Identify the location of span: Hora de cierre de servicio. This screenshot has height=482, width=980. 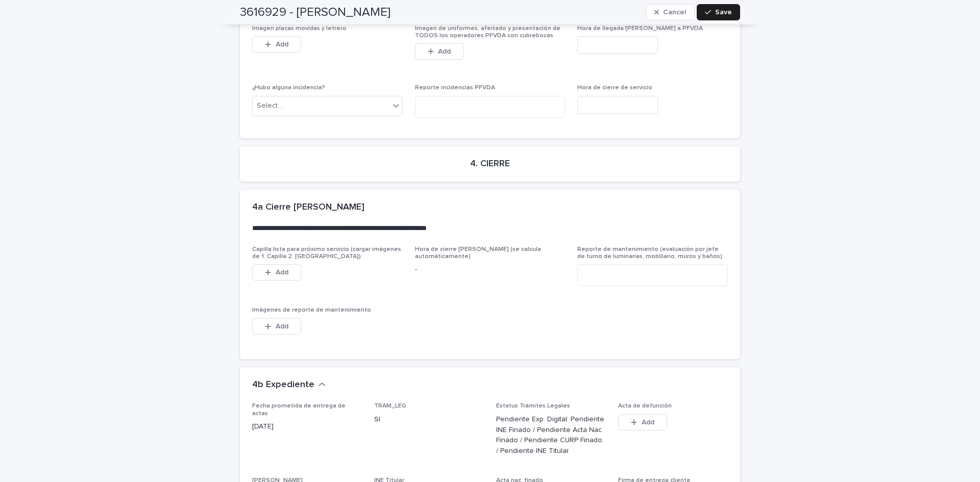
(614, 88).